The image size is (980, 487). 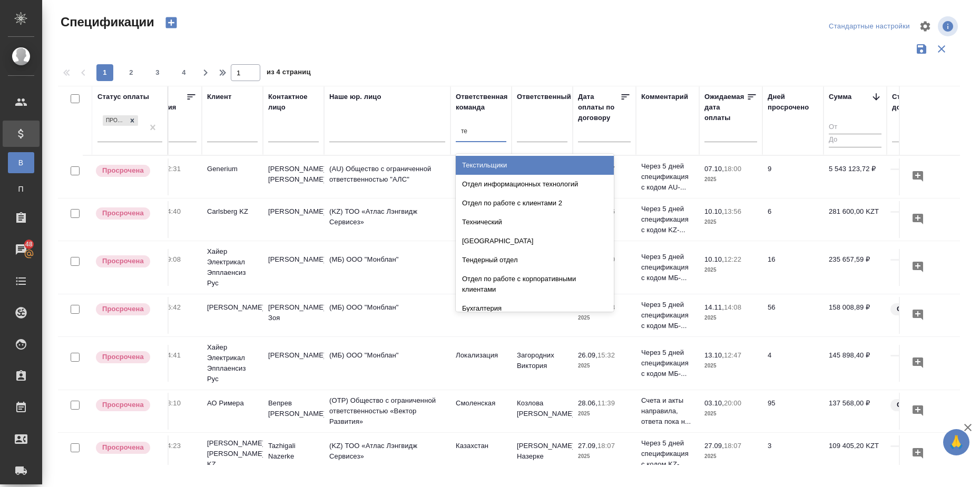 What do you see at coordinates (726, 107) in the screenshot?
I see `div: Ожидаемая дата оплаты` at bounding box center [726, 107].